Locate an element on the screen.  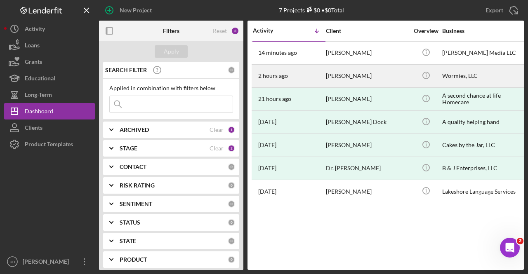
b: STATE is located at coordinates (128, 241).